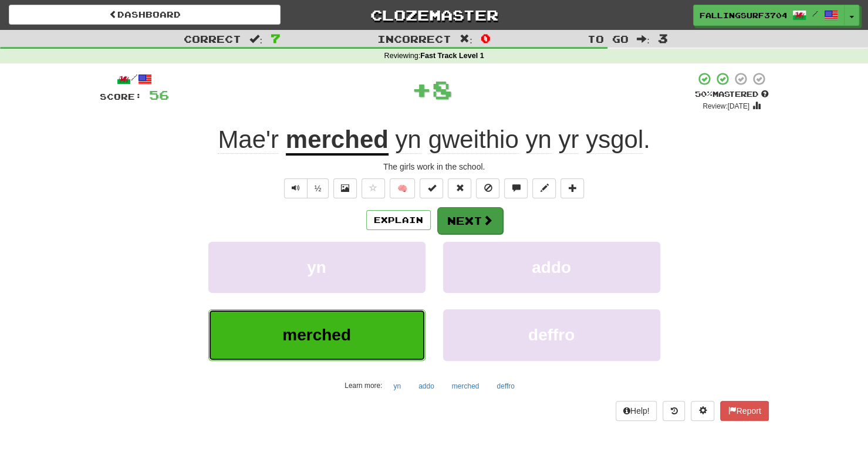  What do you see at coordinates (573, 188) in the screenshot?
I see `button: Add to collection (alt+a)` at bounding box center [573, 188].